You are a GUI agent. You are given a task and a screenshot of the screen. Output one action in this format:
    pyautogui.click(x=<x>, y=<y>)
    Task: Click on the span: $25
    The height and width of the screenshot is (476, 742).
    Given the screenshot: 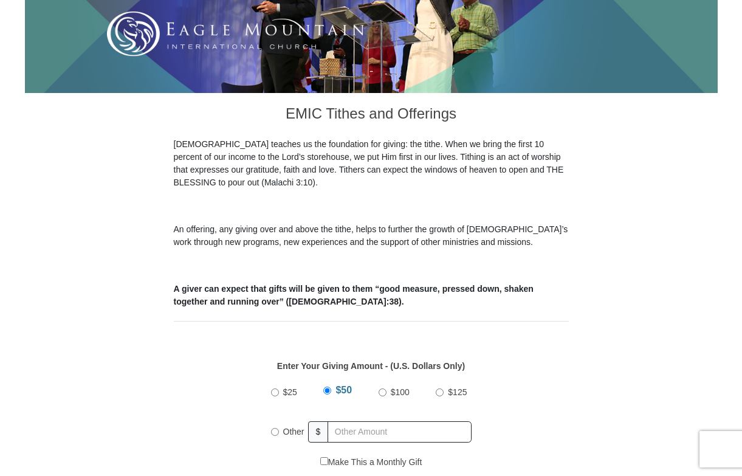 What is the action you would take?
    pyautogui.click(x=290, y=392)
    